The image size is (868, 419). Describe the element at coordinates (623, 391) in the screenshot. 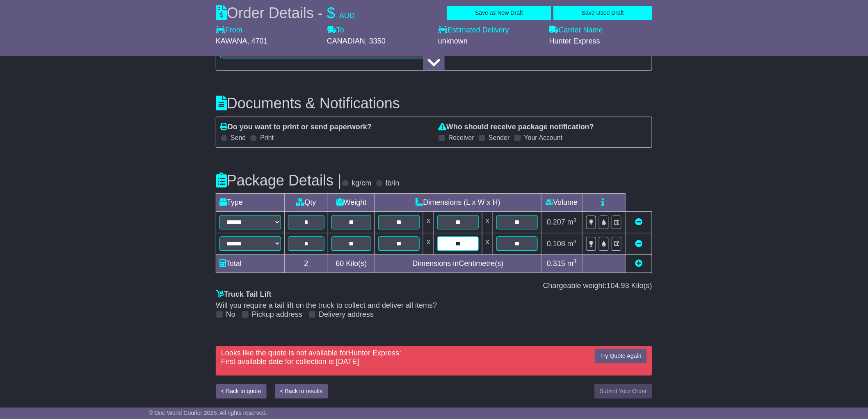

I see `span: Submit Your Order` at that location.